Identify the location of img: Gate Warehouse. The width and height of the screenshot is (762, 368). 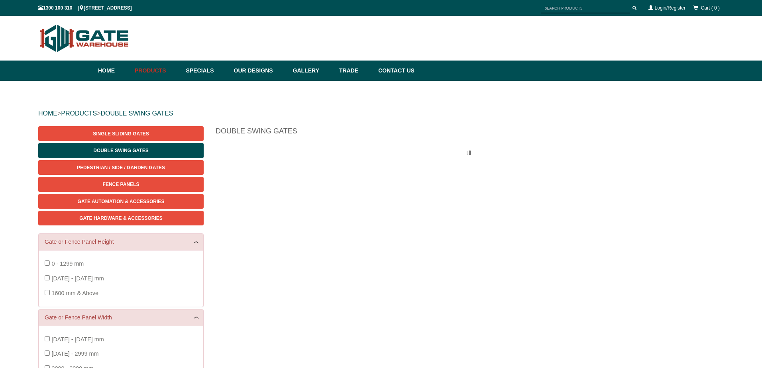
(84, 38).